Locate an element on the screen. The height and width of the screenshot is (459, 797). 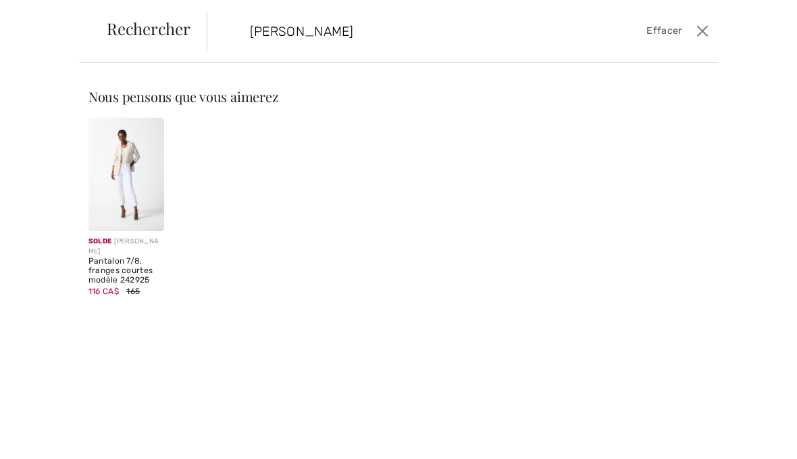
span: Rechercher is located at coordinates (149, 28).